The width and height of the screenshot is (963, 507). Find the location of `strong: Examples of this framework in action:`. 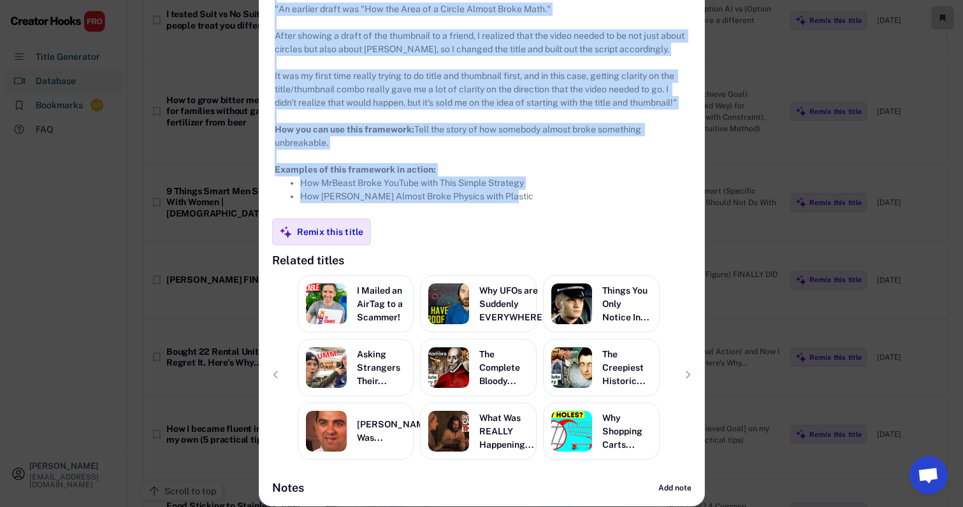

strong: Examples of this framework in action: is located at coordinates (355, 170).